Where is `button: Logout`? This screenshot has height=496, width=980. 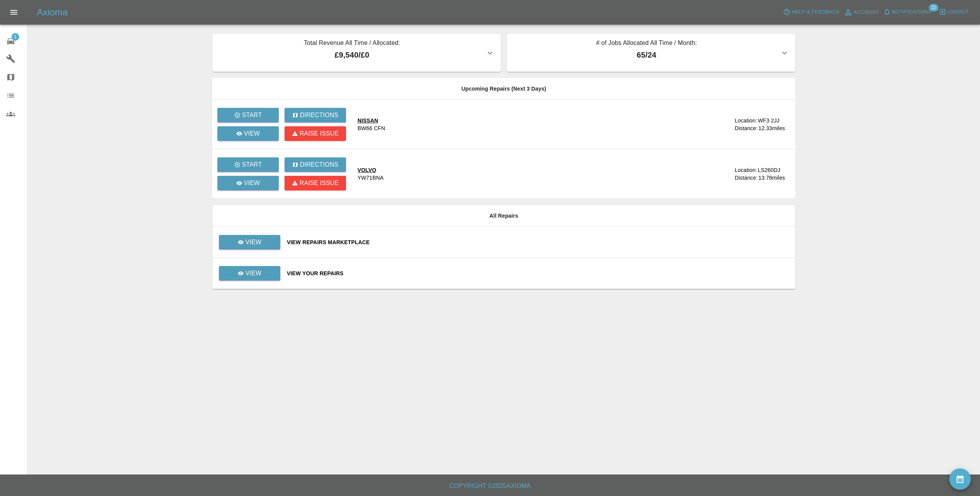 button: Logout is located at coordinates (954, 12).